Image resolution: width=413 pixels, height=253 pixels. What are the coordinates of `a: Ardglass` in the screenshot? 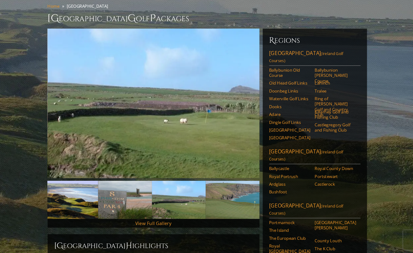 It's located at (284, 187).